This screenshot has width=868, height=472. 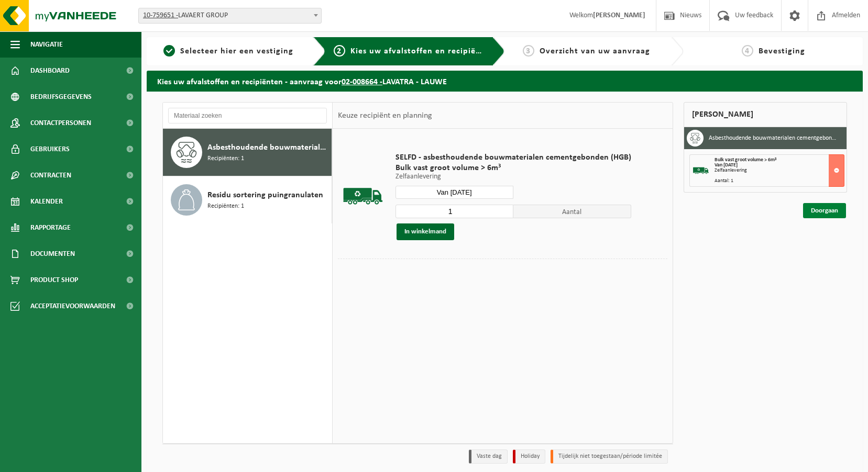 What do you see at coordinates (169, 51) in the screenshot?
I see `span: 1` at bounding box center [169, 51].